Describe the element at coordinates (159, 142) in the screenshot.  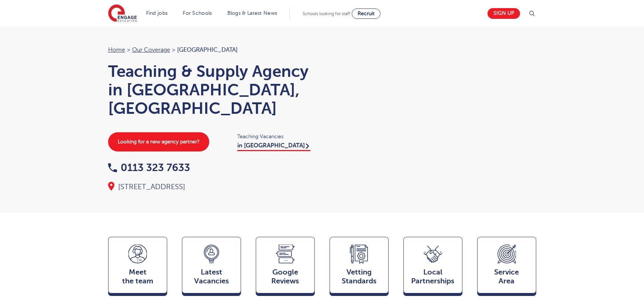
I see `a: Looking for a new agency partner?` at that location.